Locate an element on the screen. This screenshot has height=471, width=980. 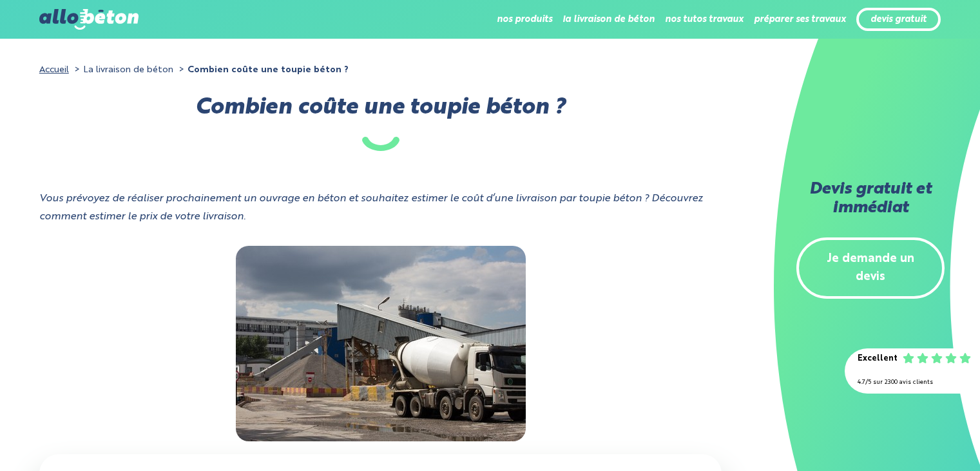
li: la livraison de béton is located at coordinates (608, 19).